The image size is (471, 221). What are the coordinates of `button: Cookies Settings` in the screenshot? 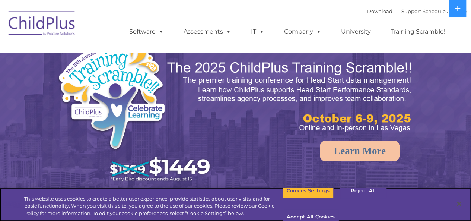 It's located at (308, 191).